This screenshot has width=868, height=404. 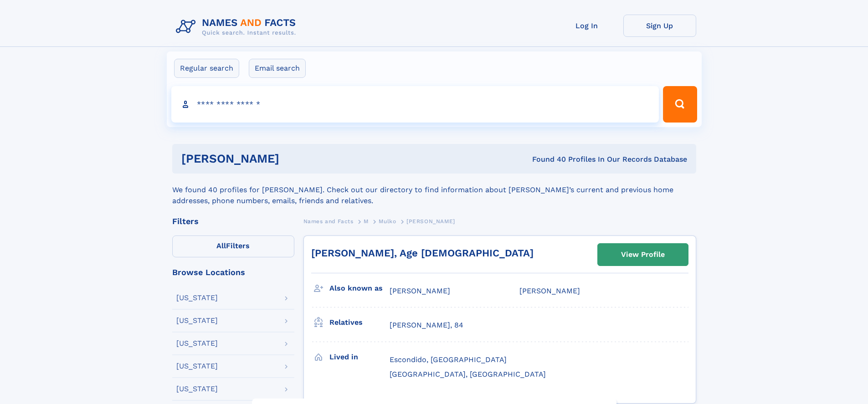 I want to click on span: Mulko, so click(x=387, y=221).